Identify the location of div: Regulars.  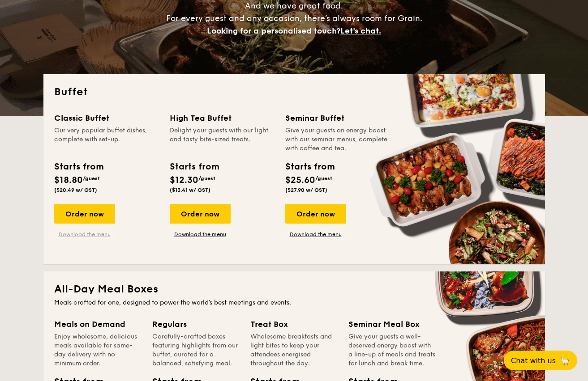
(196, 324).